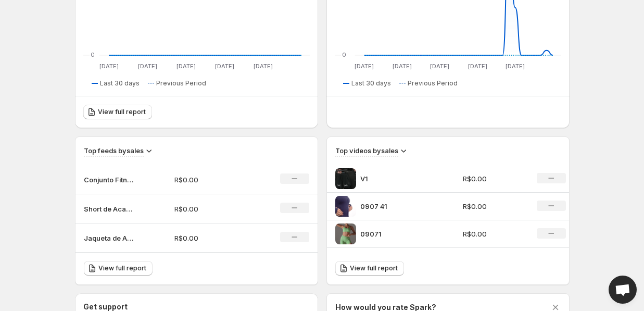 This screenshot has height=311, width=644. What do you see at coordinates (367, 150) in the screenshot?
I see `h3: Top videos by sales` at bounding box center [367, 150].